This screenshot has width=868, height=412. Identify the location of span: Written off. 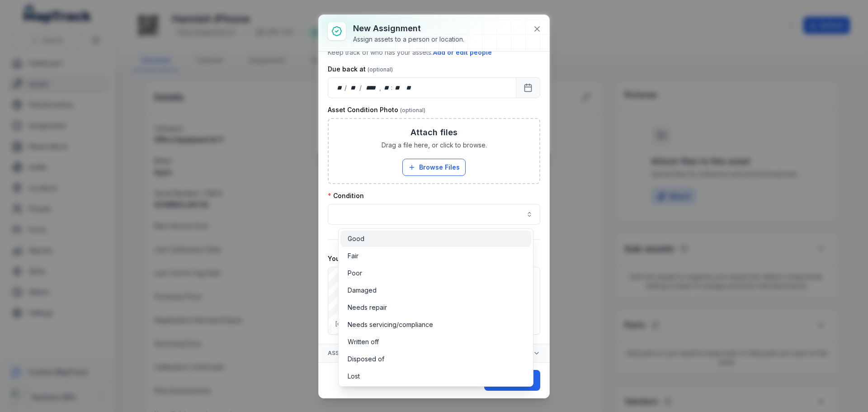
(363, 342).